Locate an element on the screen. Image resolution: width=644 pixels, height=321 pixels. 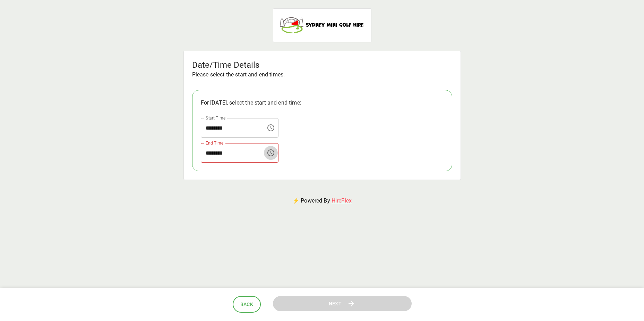
a: HireFlex is located at coordinates (342, 200).